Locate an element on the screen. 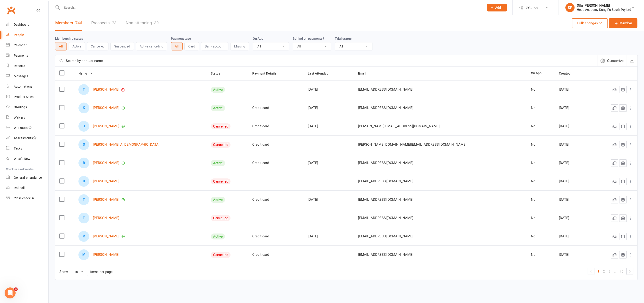 Image resolution: width=644 pixels, height=303 pixels. a: Workouts is located at coordinates (27, 127).